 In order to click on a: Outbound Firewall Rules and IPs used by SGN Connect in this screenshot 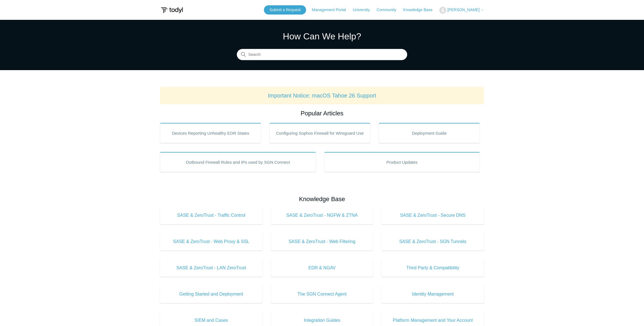, I will do `click(238, 162)`.